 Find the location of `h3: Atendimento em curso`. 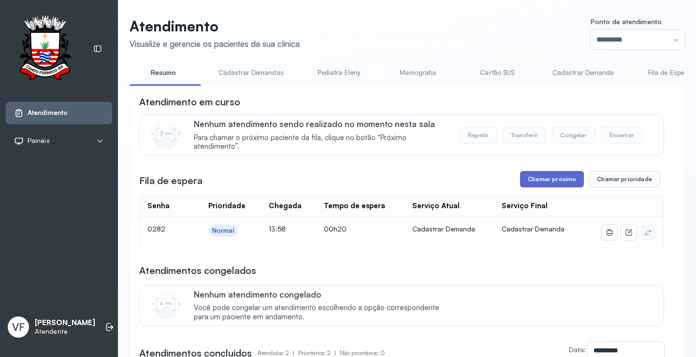

h3: Atendimento em curso is located at coordinates (190, 102).